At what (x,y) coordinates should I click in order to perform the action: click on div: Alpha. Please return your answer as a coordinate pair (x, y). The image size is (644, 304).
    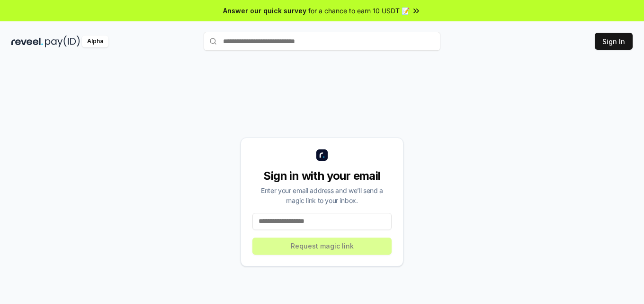
    Looking at the image, I should click on (95, 41).